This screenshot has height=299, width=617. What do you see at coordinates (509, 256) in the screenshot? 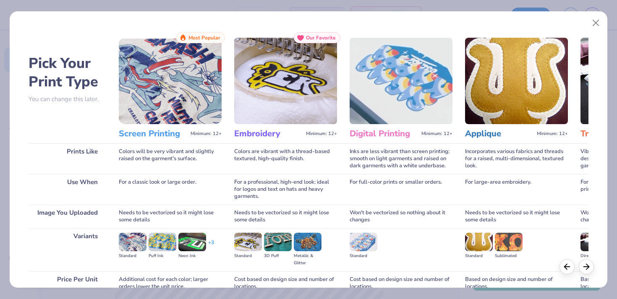
I see `div: Sublimated` at bounding box center [509, 256].